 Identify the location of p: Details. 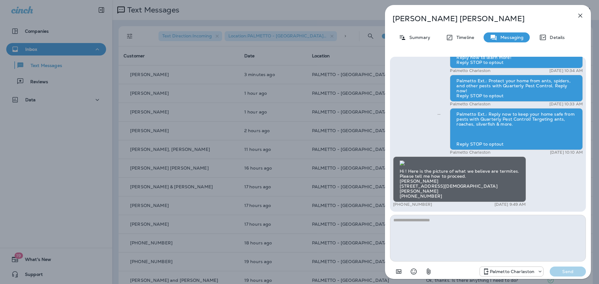
(556, 37).